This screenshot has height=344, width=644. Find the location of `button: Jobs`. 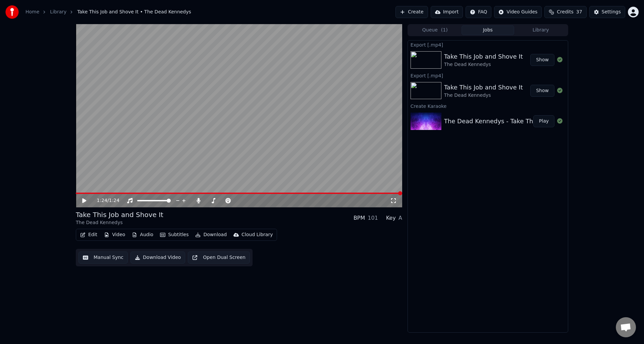

button: Jobs is located at coordinates (488, 30).